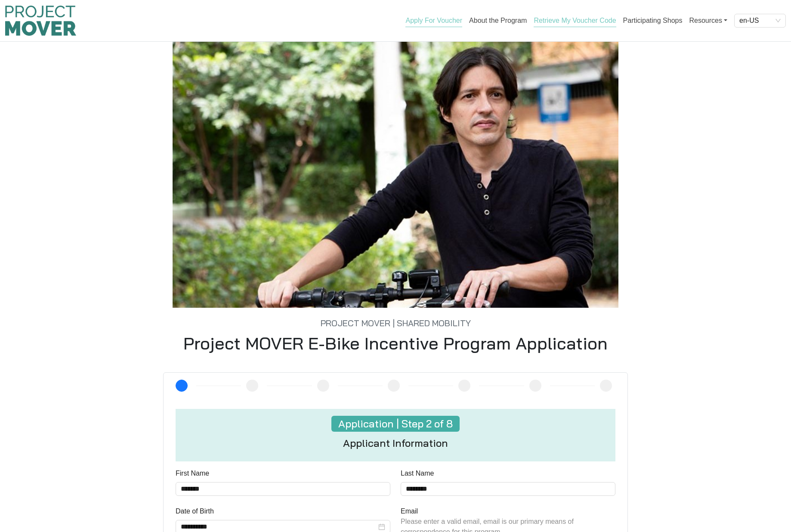  What do you see at coordinates (278, 526) in the screenshot?
I see `input: Date of Birth` at bounding box center [278, 526].